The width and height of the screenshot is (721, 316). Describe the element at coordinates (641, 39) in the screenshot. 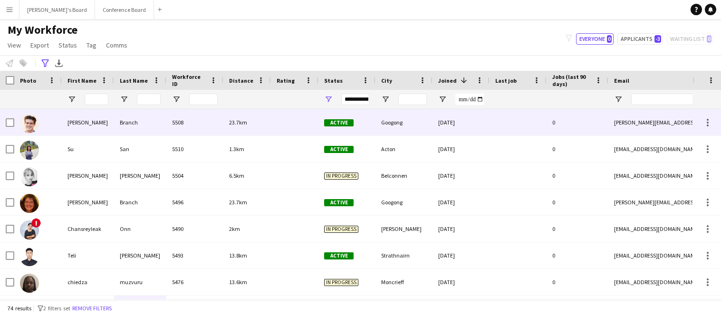

I see `button: Applicants-3` at that location.